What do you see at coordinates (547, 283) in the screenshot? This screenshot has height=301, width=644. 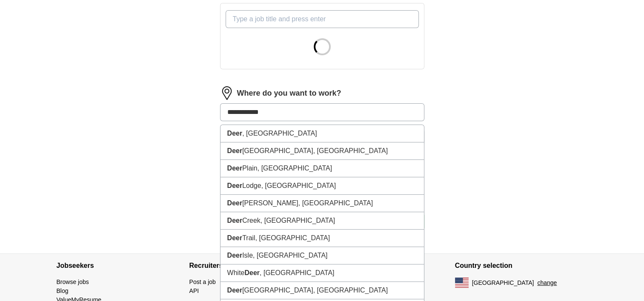 I see `button: change` at bounding box center [547, 283].